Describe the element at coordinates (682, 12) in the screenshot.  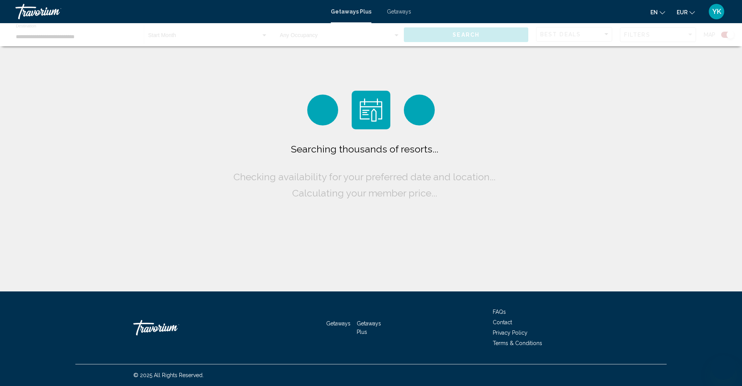
I see `span: EUR` at that location.